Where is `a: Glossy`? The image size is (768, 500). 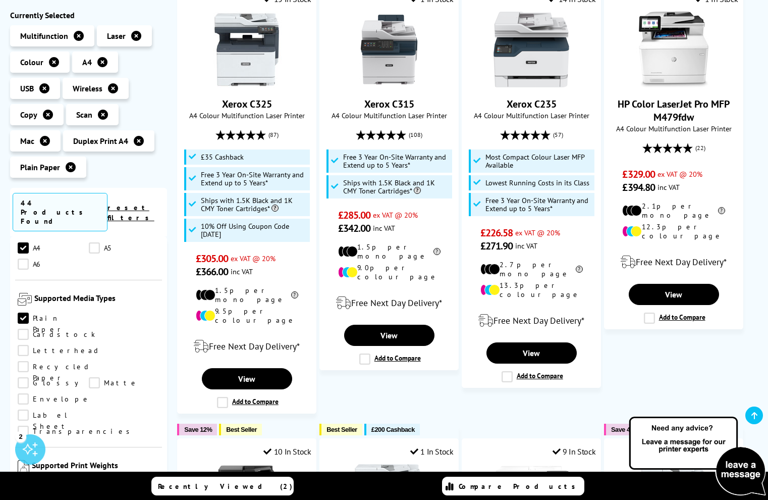 a: Glossy is located at coordinates (53, 382).